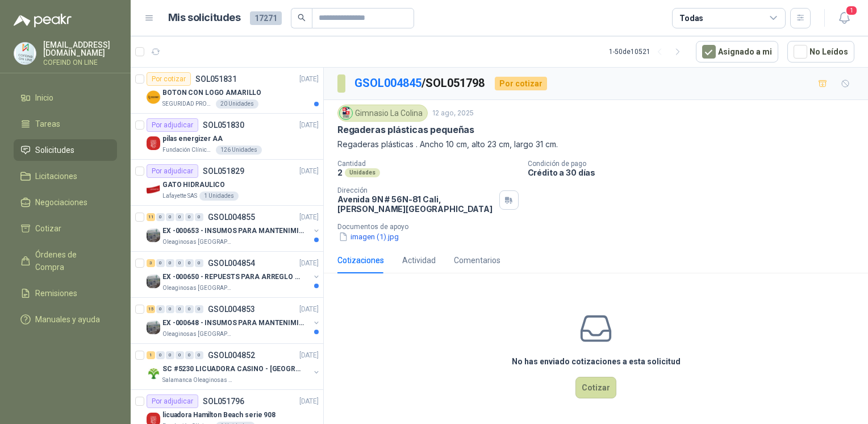 The width and height of the screenshot is (868, 424). I want to click on button: Asignado a mi, so click(737, 52).